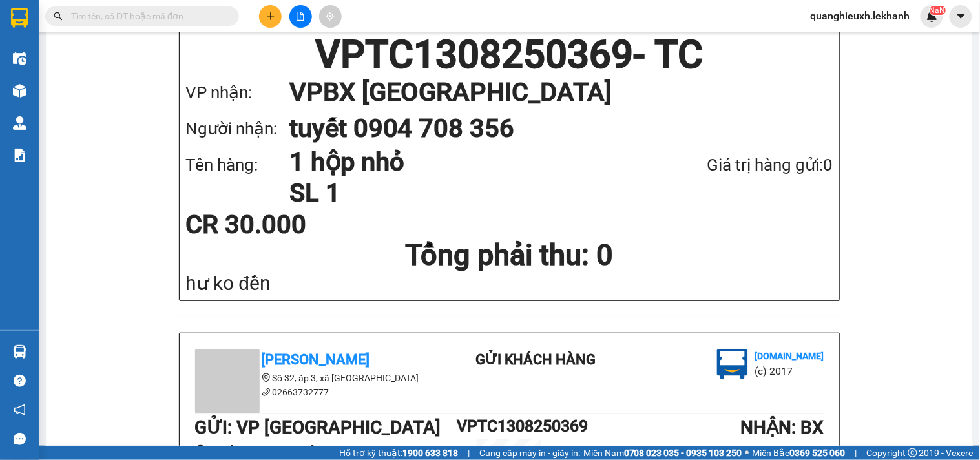 The height and width of the screenshot is (460, 980). Describe the element at coordinates (510, 255) in the screenshot. I see `h1: Tổng phải thu: 0` at that location.